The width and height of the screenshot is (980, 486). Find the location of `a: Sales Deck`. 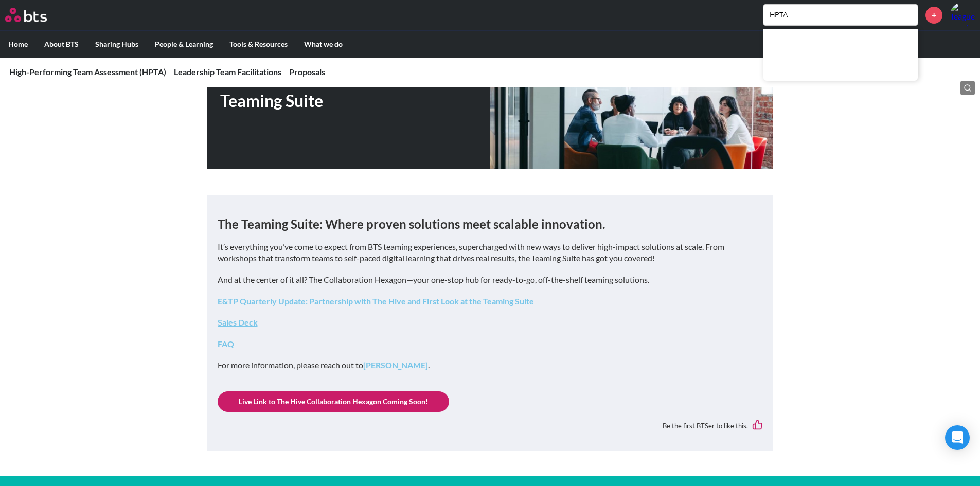

a: Sales Deck is located at coordinates (238, 322).